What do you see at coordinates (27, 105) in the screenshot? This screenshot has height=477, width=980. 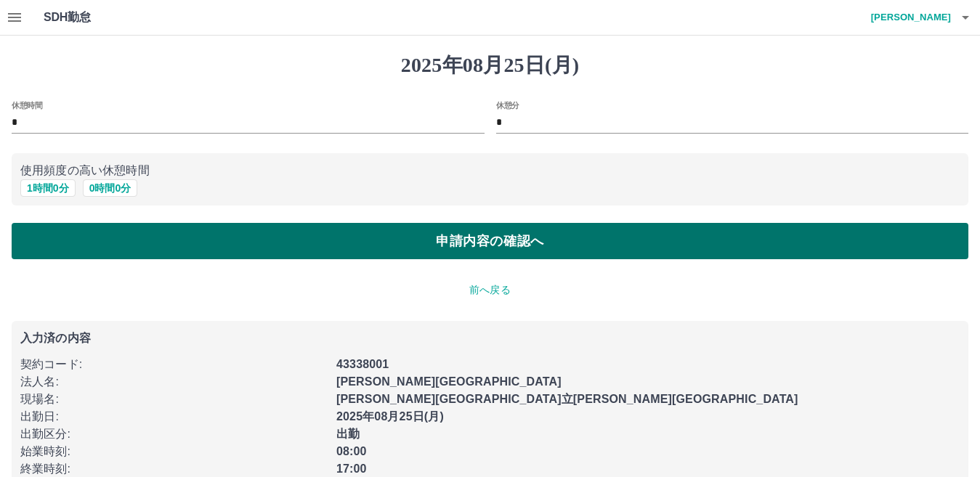 I see `label: 休憩時間` at bounding box center [27, 105].